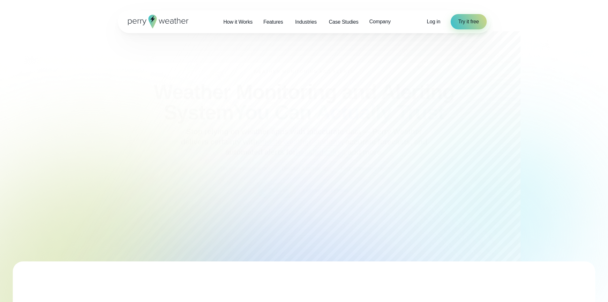 Image resolution: width=608 pixels, height=302 pixels. I want to click on a: Log in, so click(434, 22).